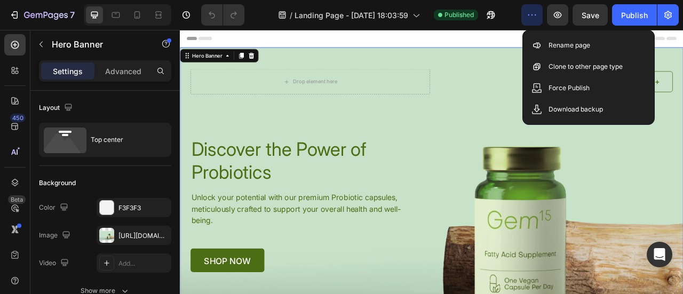 The image size is (683, 294). I want to click on div: Open Intercom Messenger, so click(659, 255).